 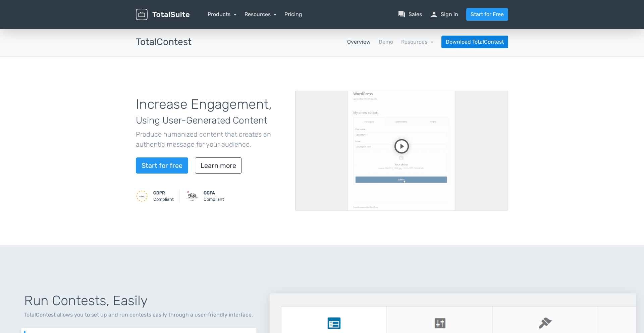 What do you see at coordinates (139, 314) in the screenshot?
I see `p: TotalContest allows you to set up and run contests easily through a user-friendly interface.` at bounding box center [139, 314].